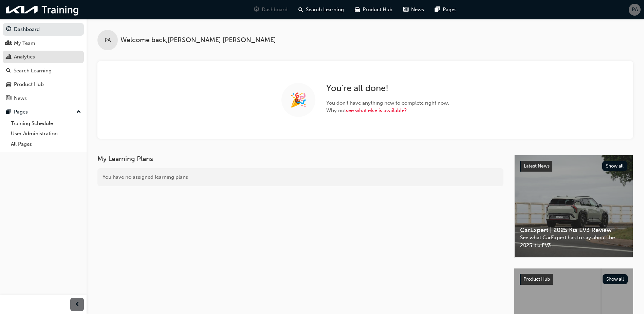 The height and width of the screenshot is (314, 644). What do you see at coordinates (634, 10) in the screenshot?
I see `button: PA` at bounding box center [634, 10].